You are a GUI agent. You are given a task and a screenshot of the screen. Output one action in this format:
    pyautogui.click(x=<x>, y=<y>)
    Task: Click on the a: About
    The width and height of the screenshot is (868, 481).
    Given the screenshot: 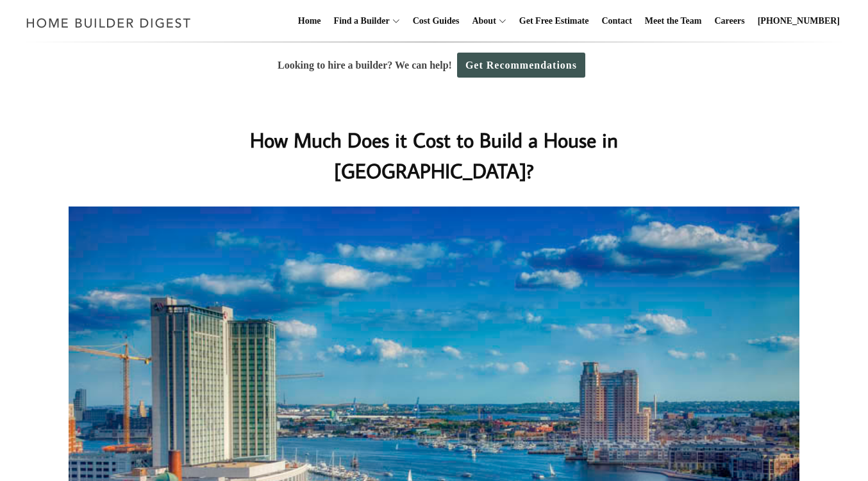 What is the action you would take?
    pyautogui.click(x=481, y=21)
    